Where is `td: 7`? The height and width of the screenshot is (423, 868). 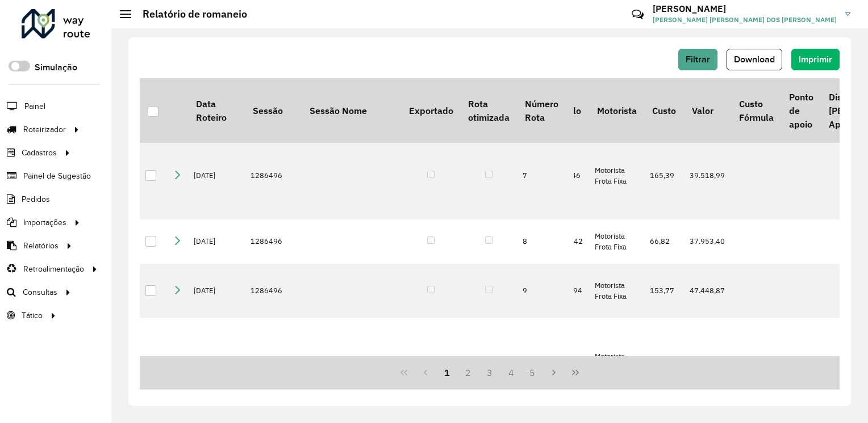 td: 7 is located at coordinates (545, 176).